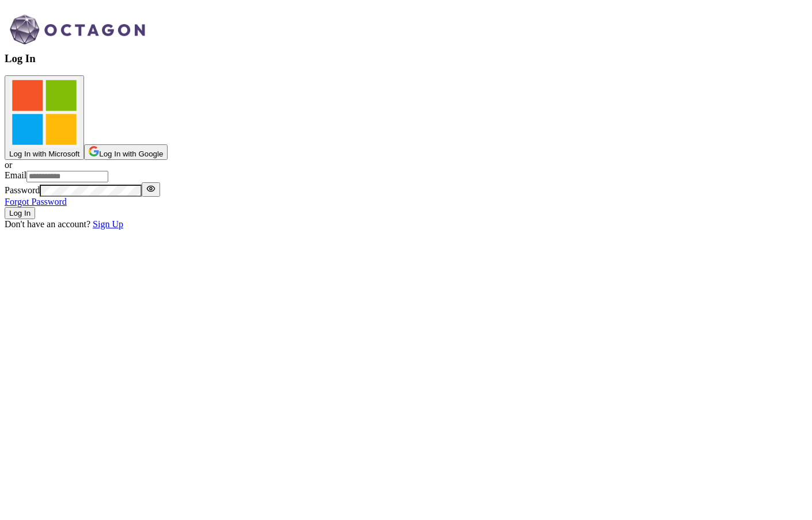 The image size is (812, 520). What do you see at coordinates (125, 152) in the screenshot?
I see `button: Log In with Google` at bounding box center [125, 152].